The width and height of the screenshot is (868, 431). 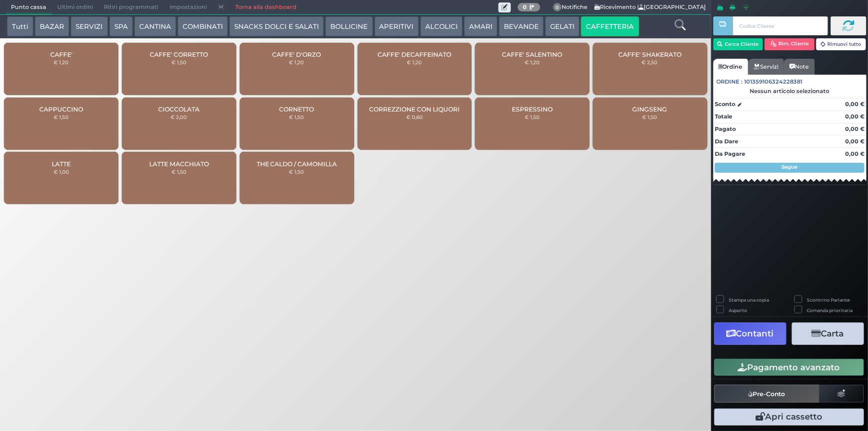 I want to click on small: € 0,60, so click(x=415, y=117).